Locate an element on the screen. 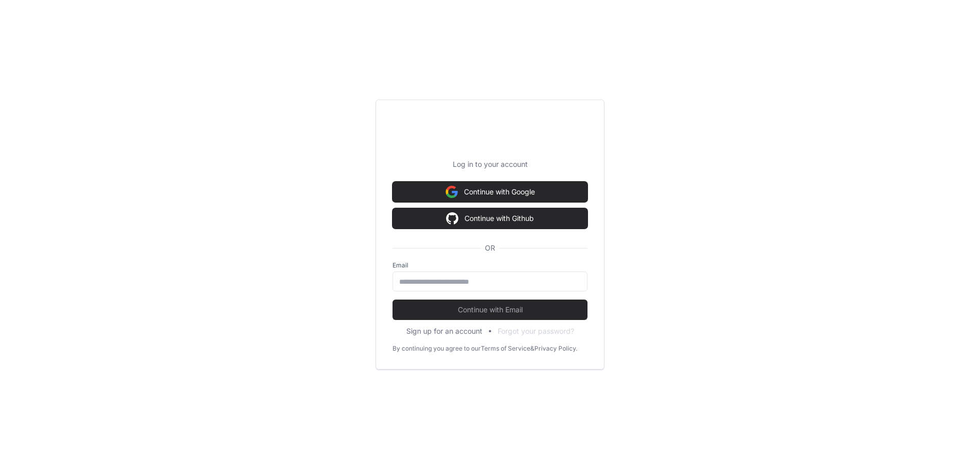 Image resolution: width=980 pixels, height=469 pixels. a: Terms of Service is located at coordinates (505, 348).